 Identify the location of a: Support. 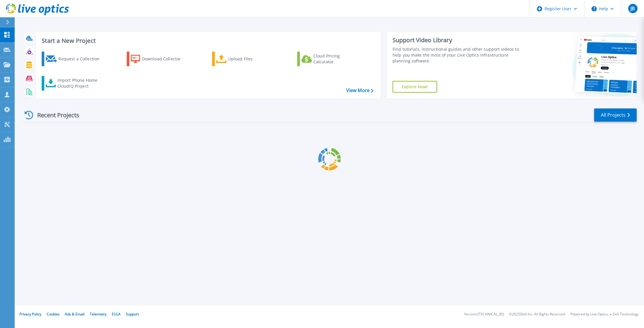
(132, 314).